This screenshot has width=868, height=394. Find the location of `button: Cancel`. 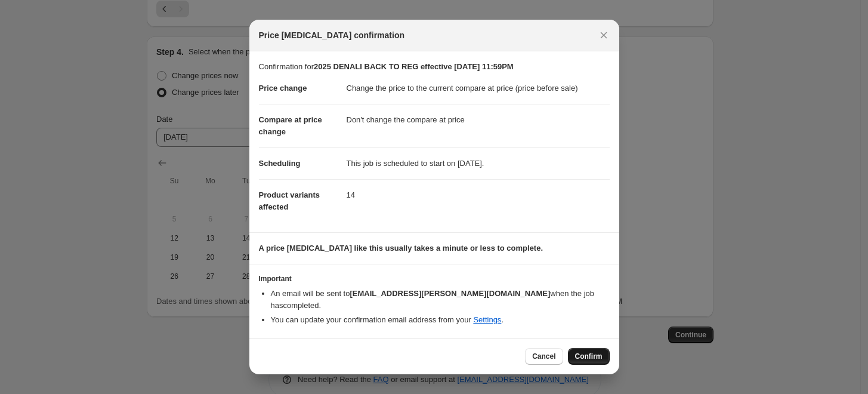

button: Cancel is located at coordinates (544, 357).